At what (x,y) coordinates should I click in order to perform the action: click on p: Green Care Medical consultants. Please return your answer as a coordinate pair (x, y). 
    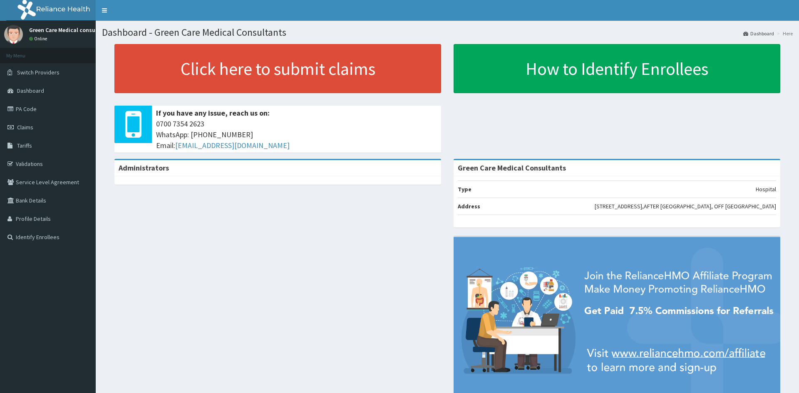
    Looking at the image, I should click on (70, 30).